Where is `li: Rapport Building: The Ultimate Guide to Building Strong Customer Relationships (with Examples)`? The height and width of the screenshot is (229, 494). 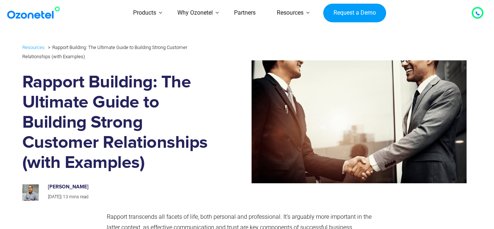 li: Rapport Building: The Ultimate Guide to Building Strong Customer Relationships (with Examples) is located at coordinates (104, 51).